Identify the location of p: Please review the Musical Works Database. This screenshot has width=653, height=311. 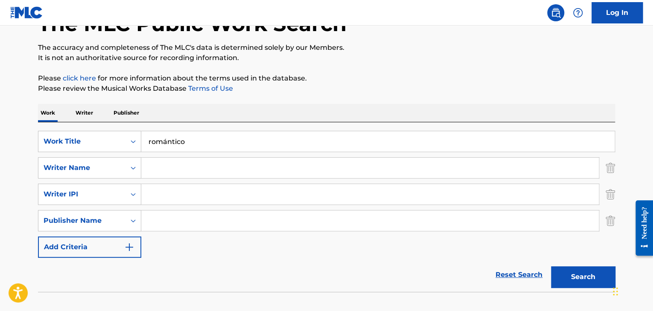
(326, 89).